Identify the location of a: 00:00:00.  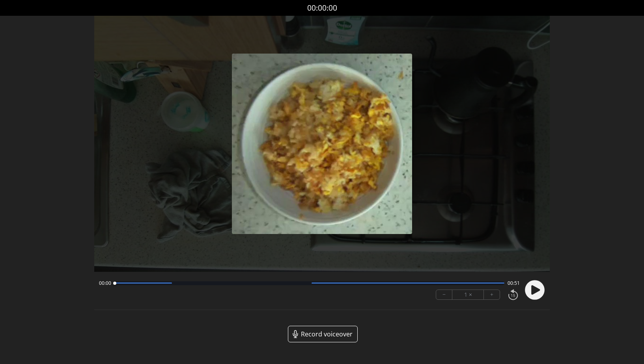
(322, 8).